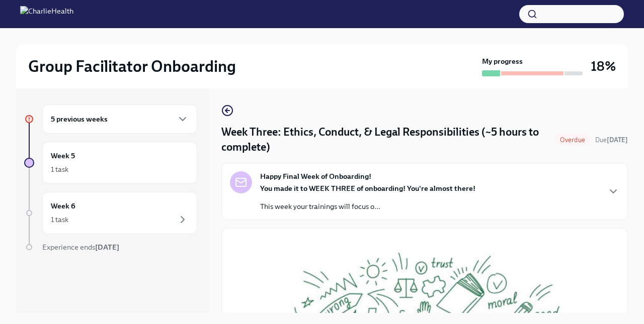 The width and height of the screenshot is (644, 324). Describe the element at coordinates (502, 61) in the screenshot. I see `strong: My progress` at that location.